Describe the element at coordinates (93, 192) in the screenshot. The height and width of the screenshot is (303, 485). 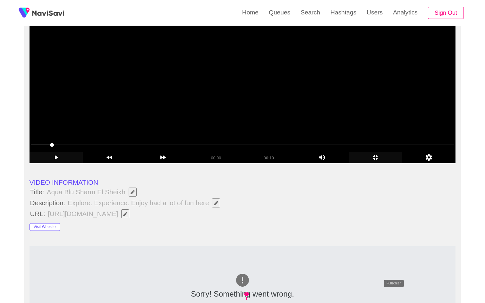
I see `span: Aqua Blu Sharm El Sheikh` at that location.